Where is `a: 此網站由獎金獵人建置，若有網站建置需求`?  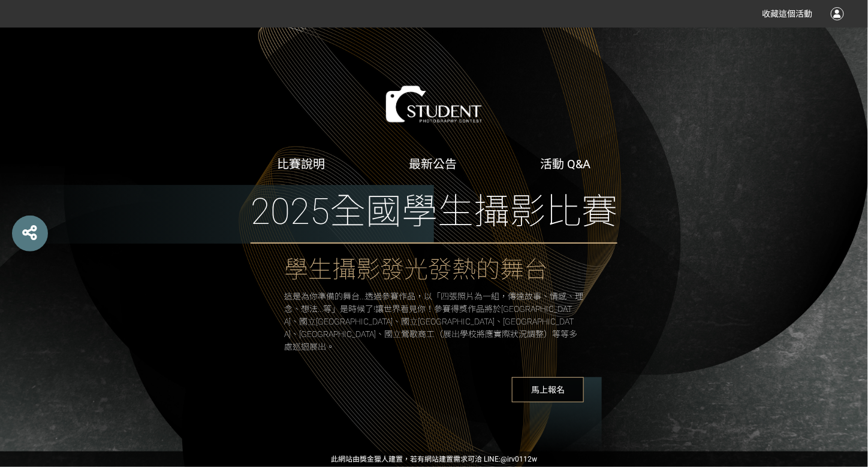 a: 此網站由獎金獵人建置，若有網站建置需求 is located at coordinates (399, 459).